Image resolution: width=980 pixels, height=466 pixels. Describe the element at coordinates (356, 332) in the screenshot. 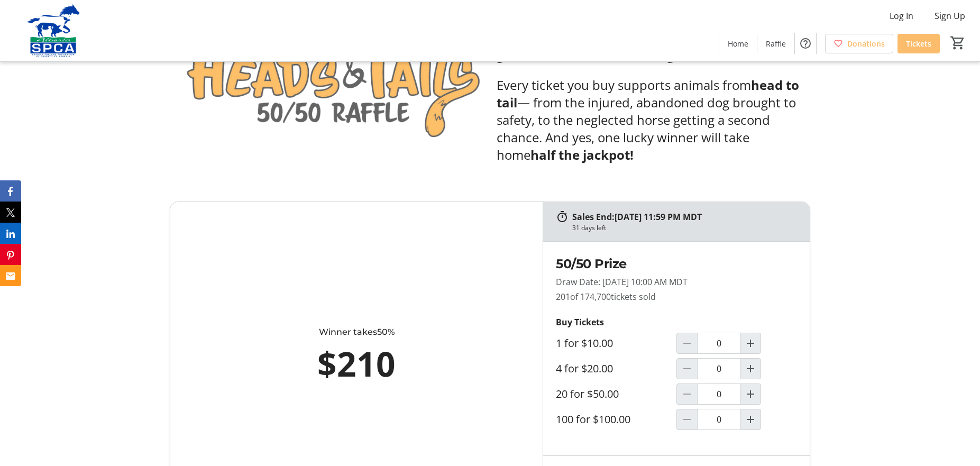

I see `div: Winner takes` at that location.